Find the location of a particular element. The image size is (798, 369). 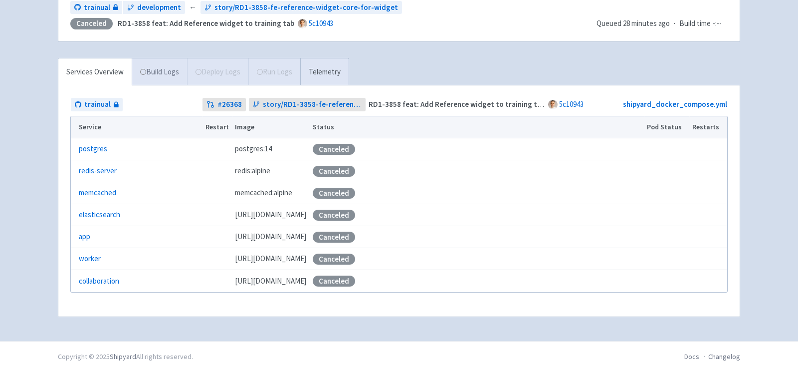

span: Build time is located at coordinates (695, 23).